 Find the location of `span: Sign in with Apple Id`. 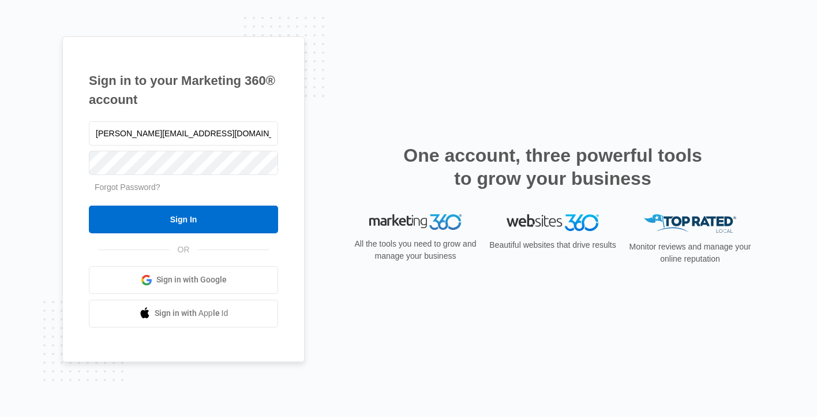

span: Sign in with Apple Id is located at coordinates (192, 313).